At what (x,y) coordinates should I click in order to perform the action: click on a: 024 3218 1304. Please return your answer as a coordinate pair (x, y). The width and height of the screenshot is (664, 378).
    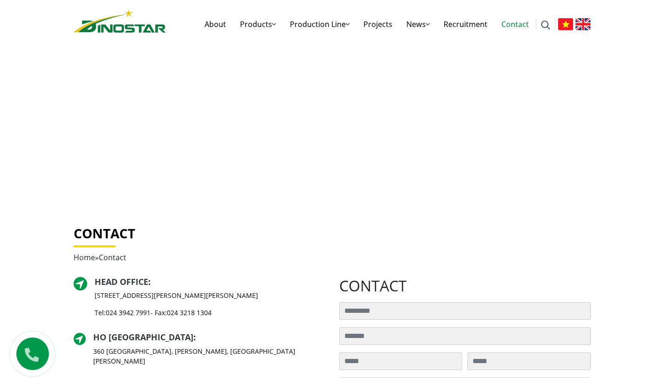
    Looking at the image, I should click on (189, 313).